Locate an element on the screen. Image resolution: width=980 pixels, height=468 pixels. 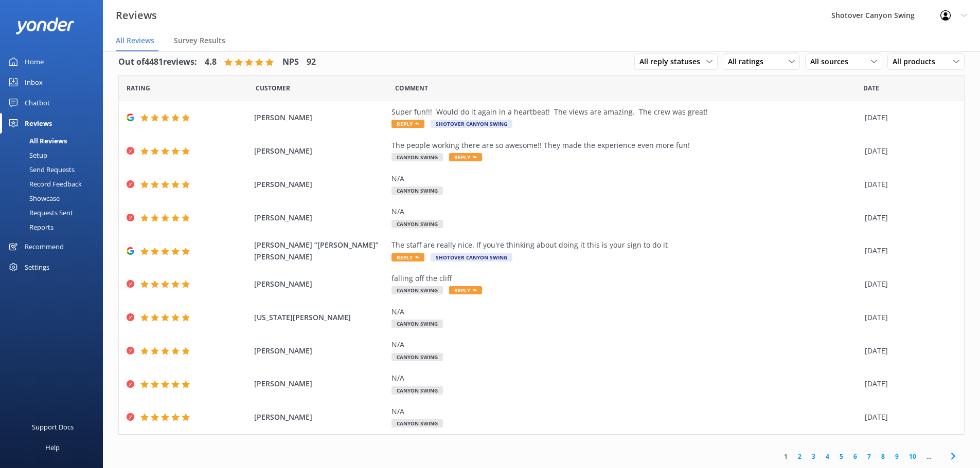
div: Support Docs is located at coordinates (52, 427).